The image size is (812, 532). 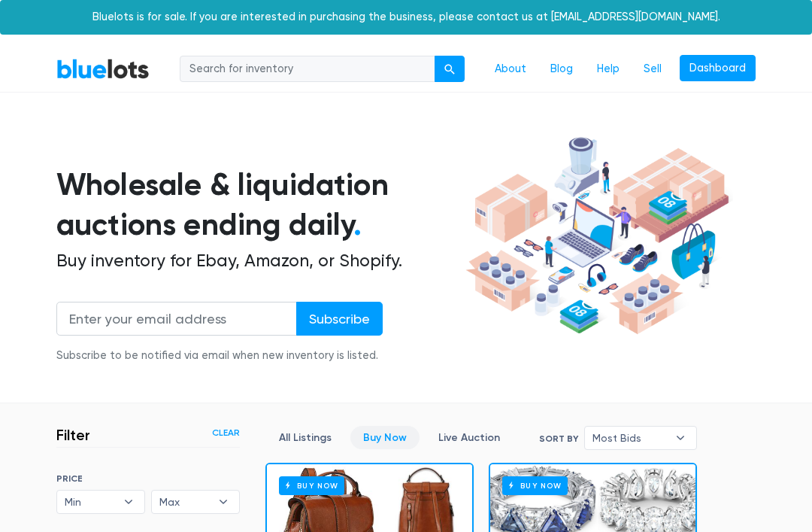 I want to click on a: All Listings, so click(x=305, y=437).